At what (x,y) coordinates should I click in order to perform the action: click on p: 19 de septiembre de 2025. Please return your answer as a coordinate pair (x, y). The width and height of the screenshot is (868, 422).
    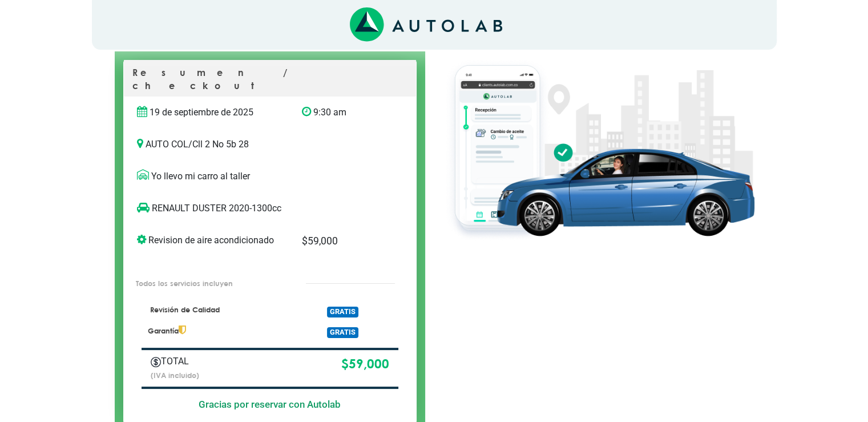
    Looking at the image, I should click on (210, 112).